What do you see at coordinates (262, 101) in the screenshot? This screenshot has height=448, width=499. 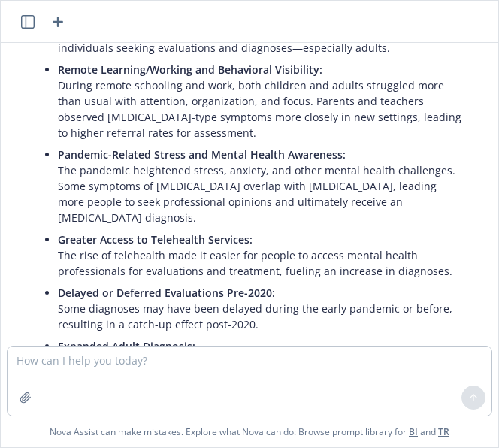 I see `p: During remote schooling and work, both children and adults struggled more than usual with attenti...` at bounding box center [262, 101].